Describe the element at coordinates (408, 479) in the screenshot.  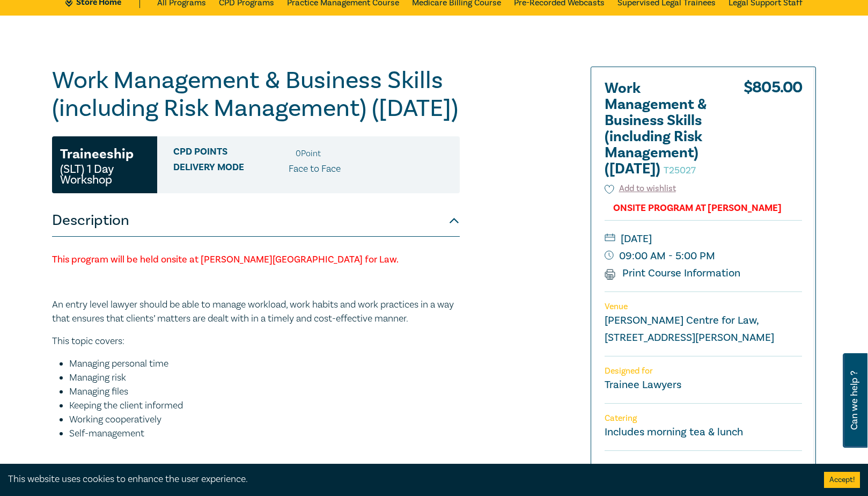
I see `div: This website uses cookies to enhance the user experience.` at that location.